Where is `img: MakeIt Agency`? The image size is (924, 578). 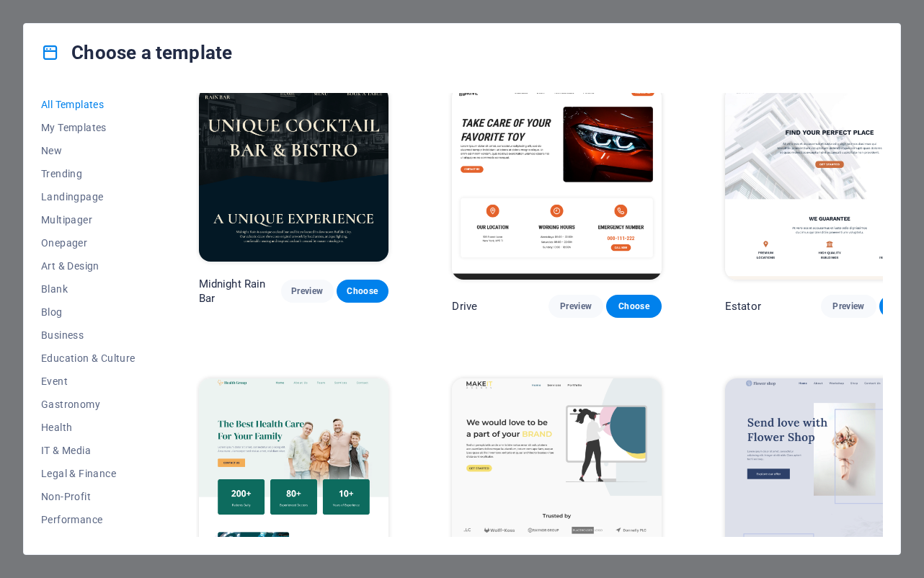 img: MakeIt Agency is located at coordinates (556, 475).